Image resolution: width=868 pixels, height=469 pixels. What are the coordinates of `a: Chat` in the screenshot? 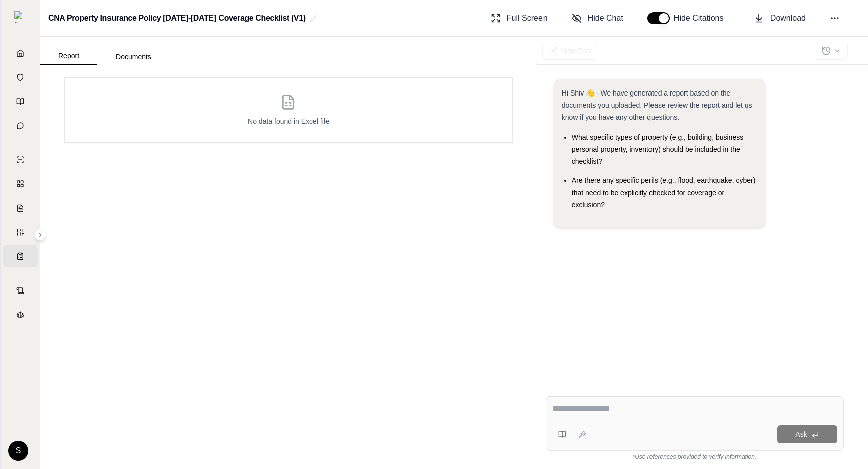 It's located at (20, 125).